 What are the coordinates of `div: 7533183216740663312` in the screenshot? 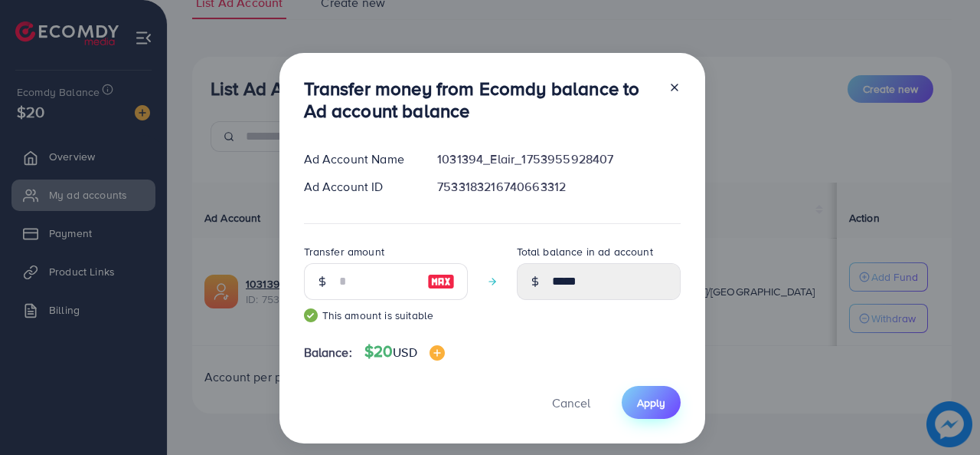 It's located at (558, 186).